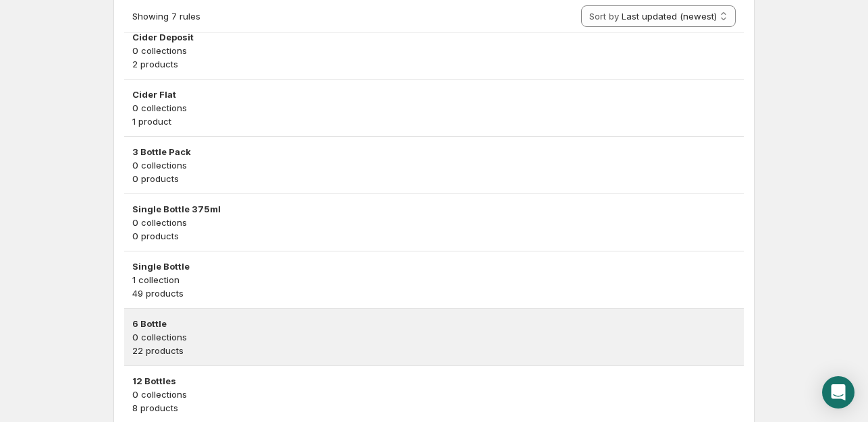  I want to click on span: Showing 7 rules, so click(166, 16).